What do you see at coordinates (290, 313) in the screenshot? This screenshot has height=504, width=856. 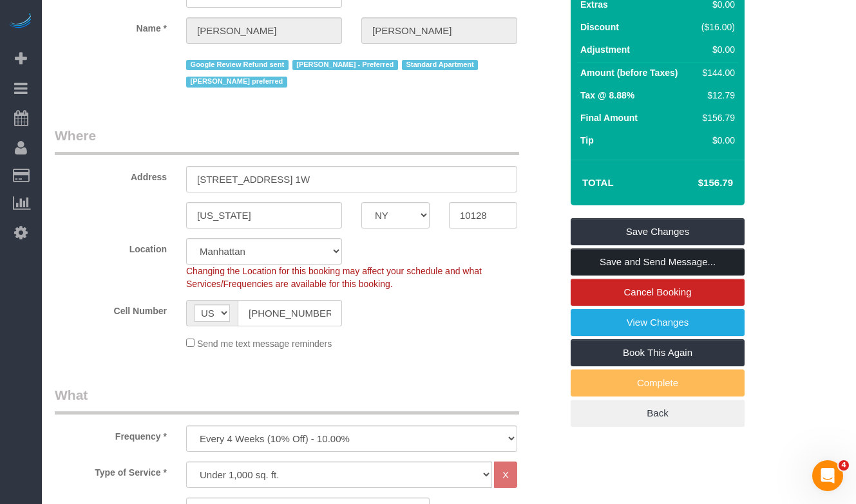 I see `input: Cell Number` at bounding box center [290, 313].